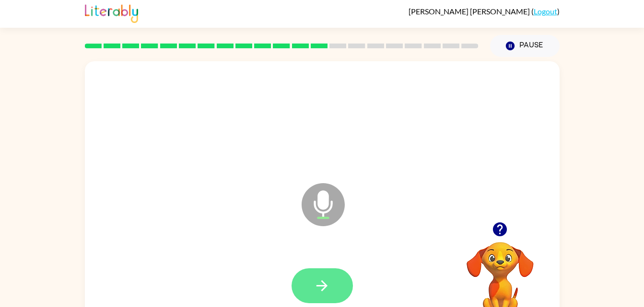  I want to click on button: Pause, so click(525, 46).